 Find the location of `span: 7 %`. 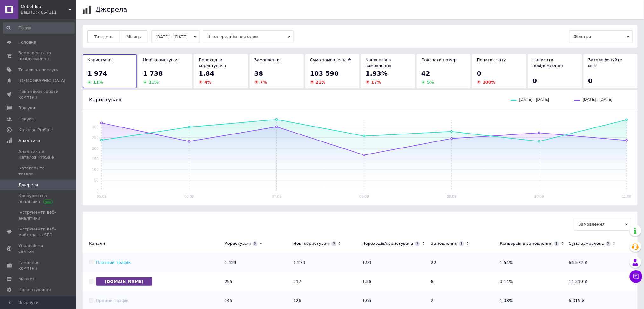

span: 7 % is located at coordinates (263, 82).